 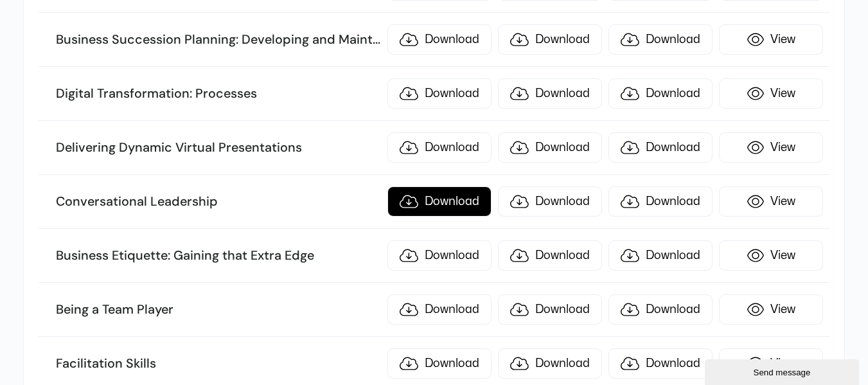 What do you see at coordinates (218, 256) in the screenshot?
I see `h3: Business Etiquette: Gaining that Extra Edge` at bounding box center [218, 256].